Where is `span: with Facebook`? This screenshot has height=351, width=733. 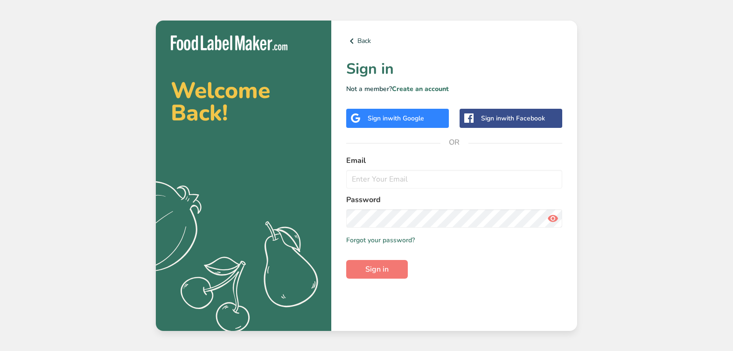
span: with Facebook is located at coordinates (523, 118).